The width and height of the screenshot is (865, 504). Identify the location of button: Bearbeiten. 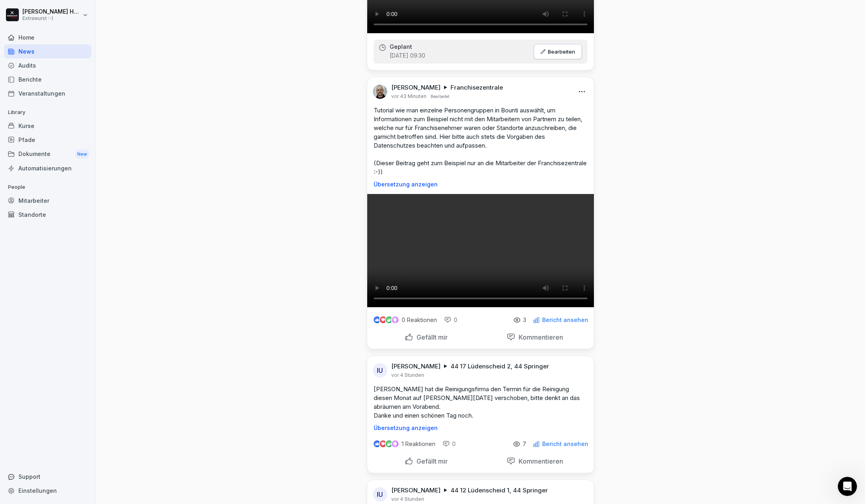
(557, 52).